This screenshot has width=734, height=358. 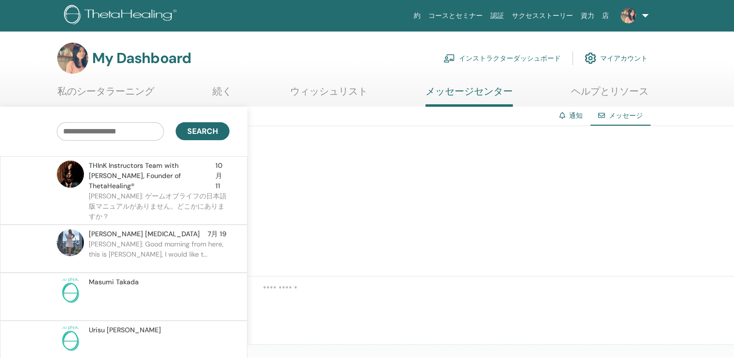 I want to click on a: 認証, so click(x=497, y=16).